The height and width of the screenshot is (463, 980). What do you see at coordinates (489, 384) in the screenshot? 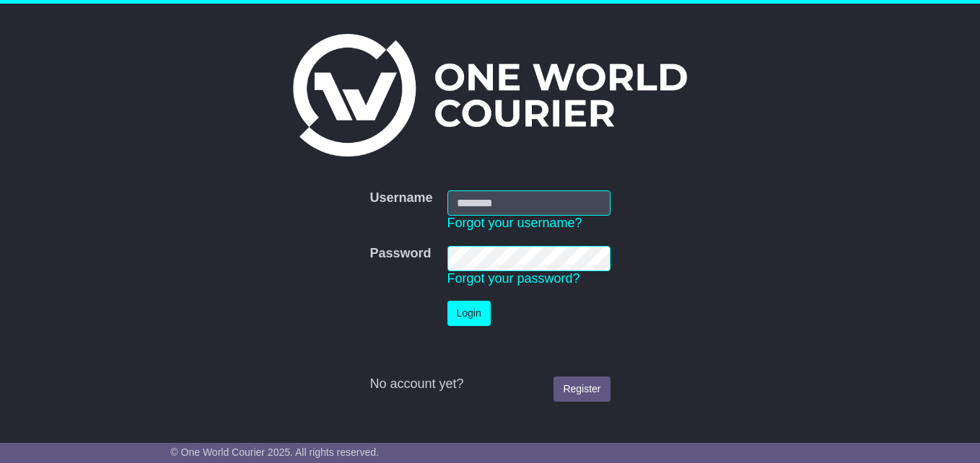
I see `div: No account yet?` at bounding box center [489, 384].